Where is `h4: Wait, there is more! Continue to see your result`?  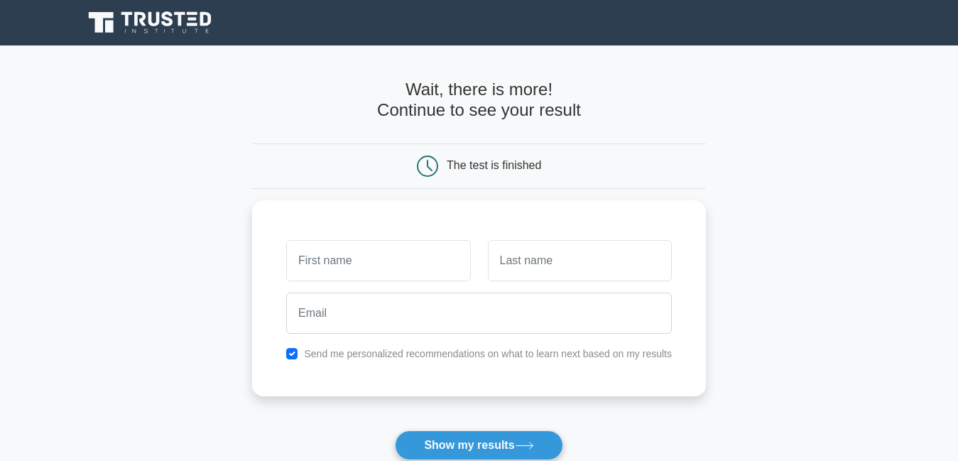
h4: Wait, there is more! Continue to see your result is located at coordinates (479, 100).